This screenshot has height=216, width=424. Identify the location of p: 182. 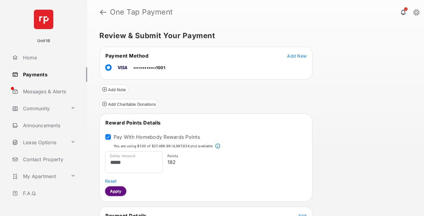
(236, 162).